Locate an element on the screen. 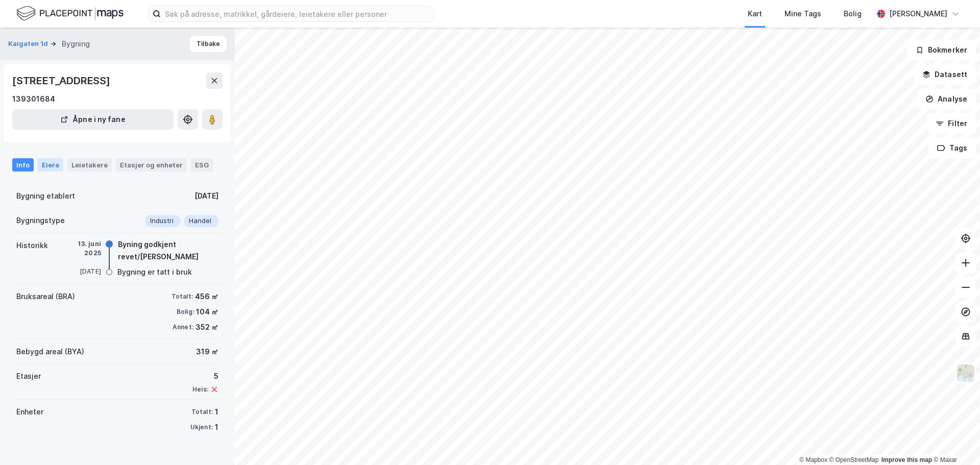 The image size is (980, 465). div: Bygning is located at coordinates (76, 44).